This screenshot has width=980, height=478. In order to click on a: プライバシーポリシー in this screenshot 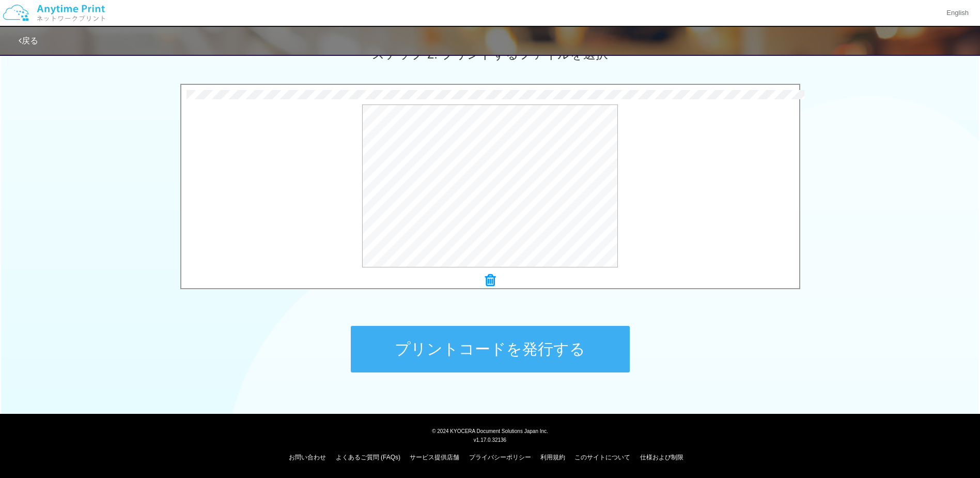, I will do `click(500, 457)`.